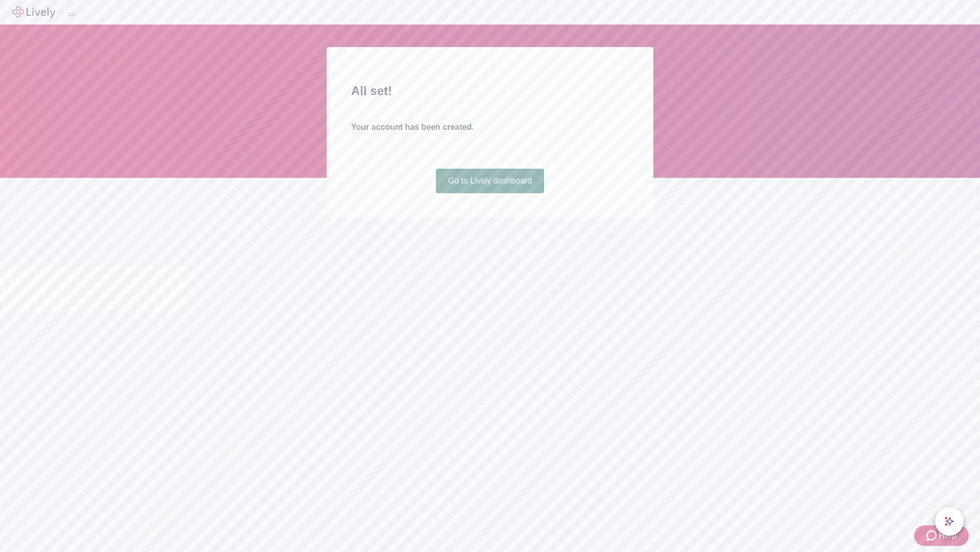 This screenshot has height=552, width=980. What do you see at coordinates (933, 535) in the screenshot?
I see `svg: Zendesk support icon` at bounding box center [933, 535].